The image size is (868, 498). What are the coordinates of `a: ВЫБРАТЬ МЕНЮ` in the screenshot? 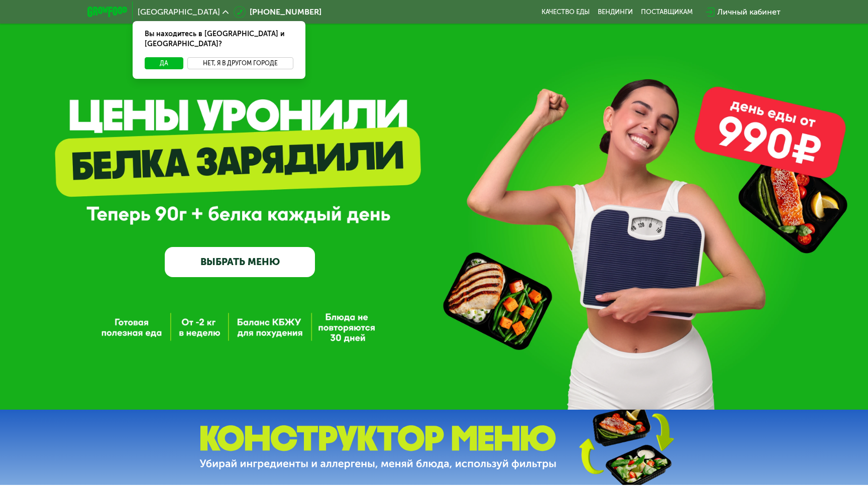 It's located at (239, 262).